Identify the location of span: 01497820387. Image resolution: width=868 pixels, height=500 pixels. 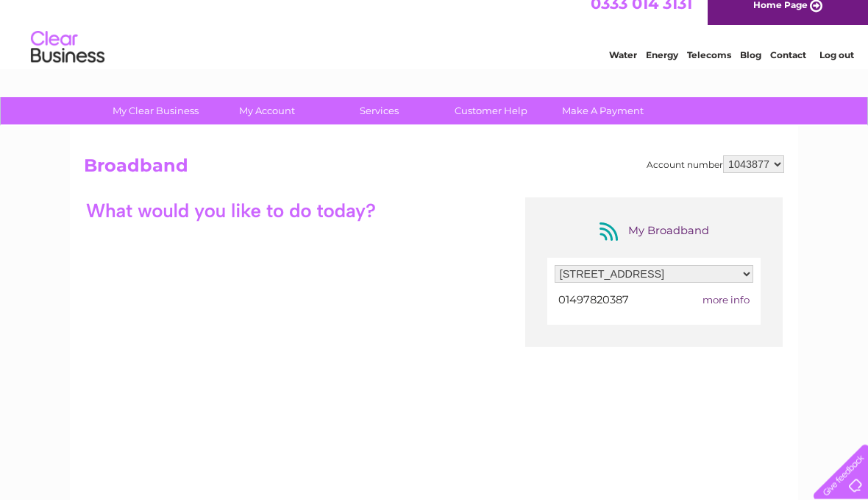
(594, 301).